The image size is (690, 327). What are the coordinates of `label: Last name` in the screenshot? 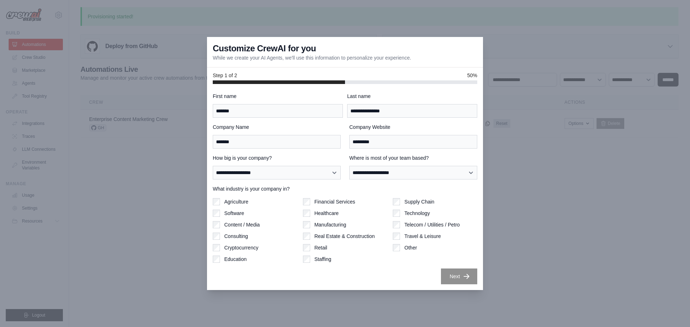 It's located at (412, 96).